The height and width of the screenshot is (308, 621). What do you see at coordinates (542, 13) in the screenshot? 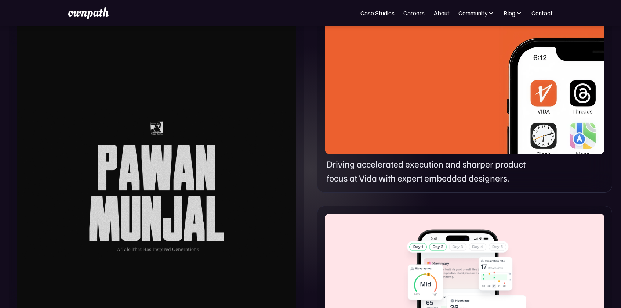
I see `a: Contact` at bounding box center [542, 13].